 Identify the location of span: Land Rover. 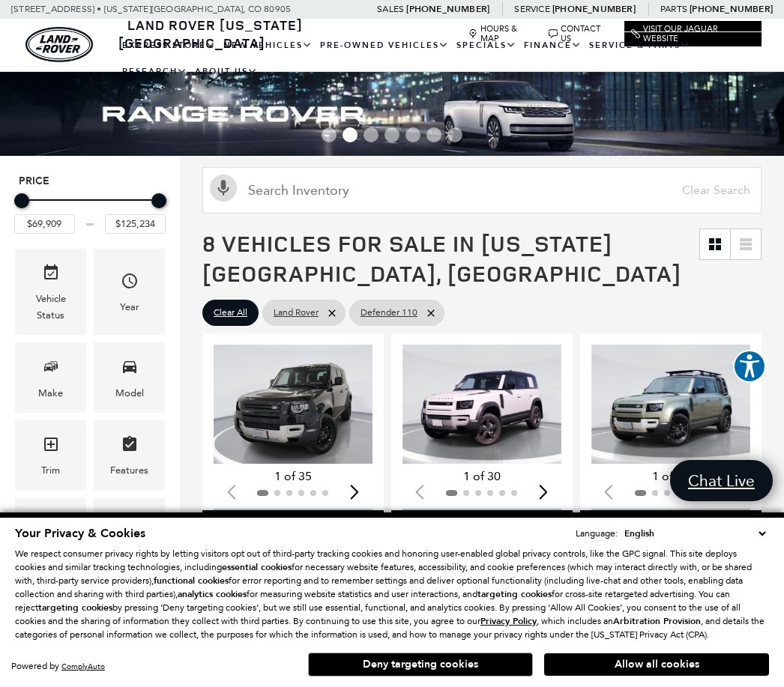
(296, 312).